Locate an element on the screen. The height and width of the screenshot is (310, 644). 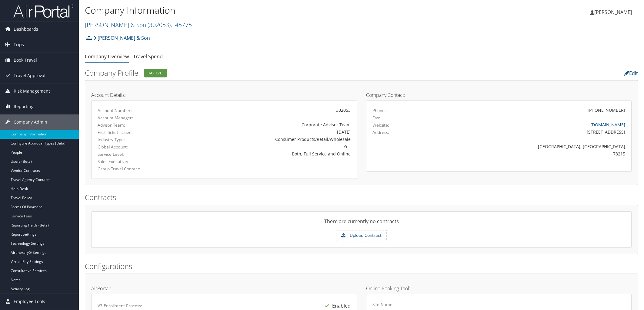
div: There are currently no contracts is located at coordinates (361, 224).